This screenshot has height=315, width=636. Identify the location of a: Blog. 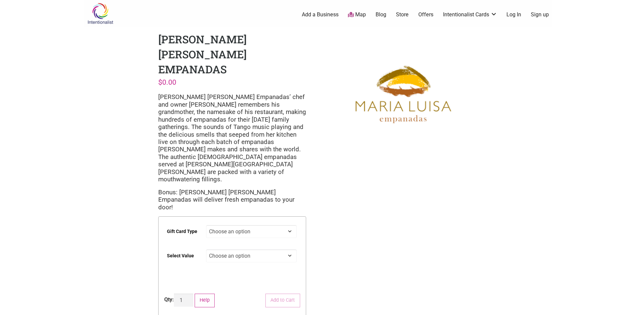
(381, 15).